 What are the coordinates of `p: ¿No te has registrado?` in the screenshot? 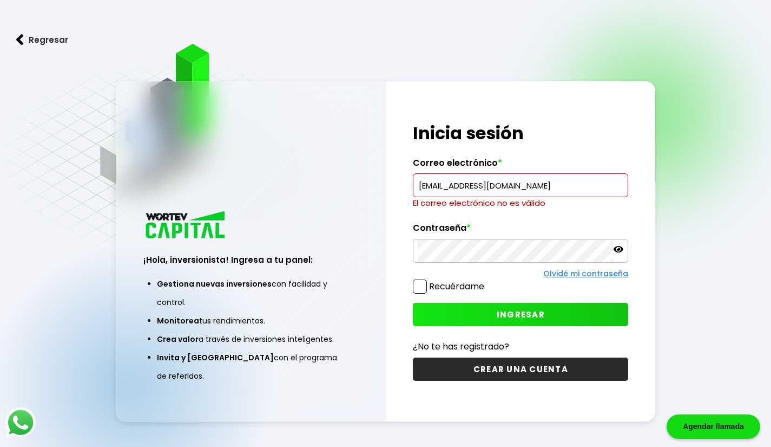 It's located at (521, 346).